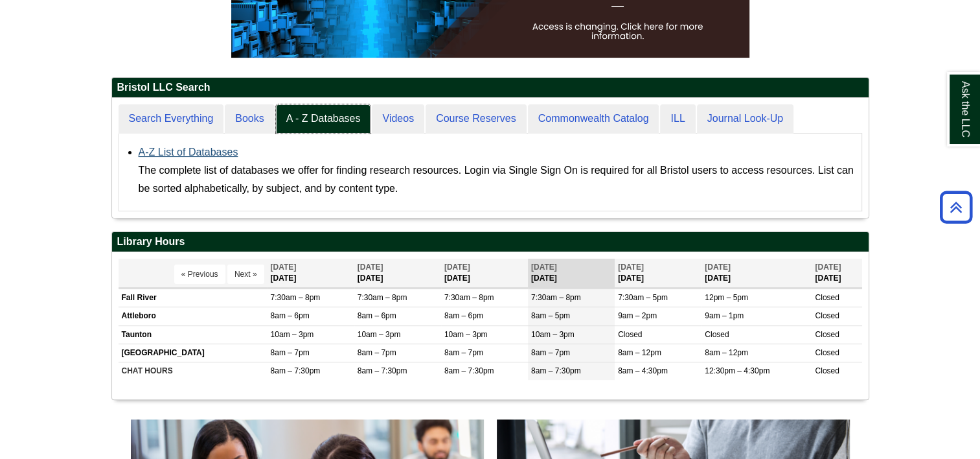 This screenshot has height=459, width=980. I want to click on a: ILL, so click(678, 118).